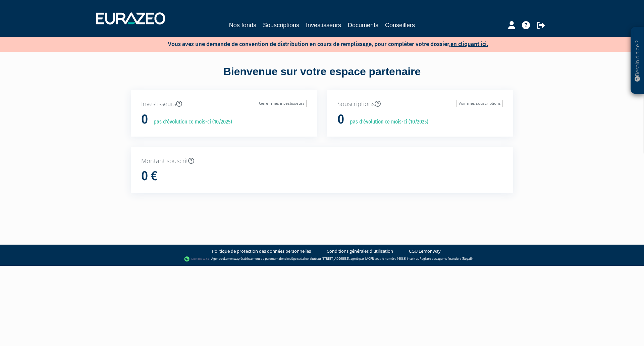  What do you see at coordinates (360, 251) in the screenshot?
I see `a: Conditions générales d'utilisation` at bounding box center [360, 251].